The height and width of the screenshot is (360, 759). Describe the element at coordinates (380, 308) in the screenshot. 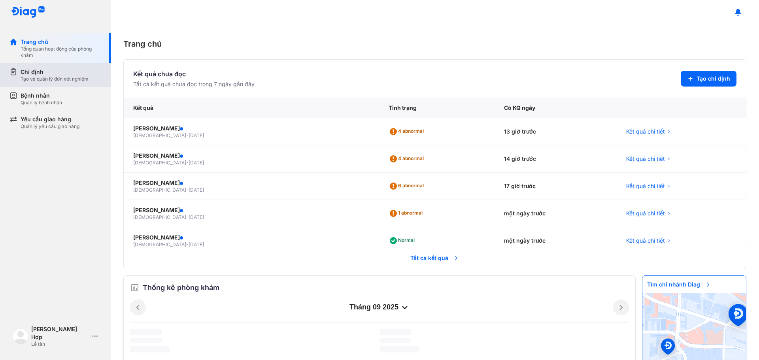

I see `div: tháng 09 2025` at that location.